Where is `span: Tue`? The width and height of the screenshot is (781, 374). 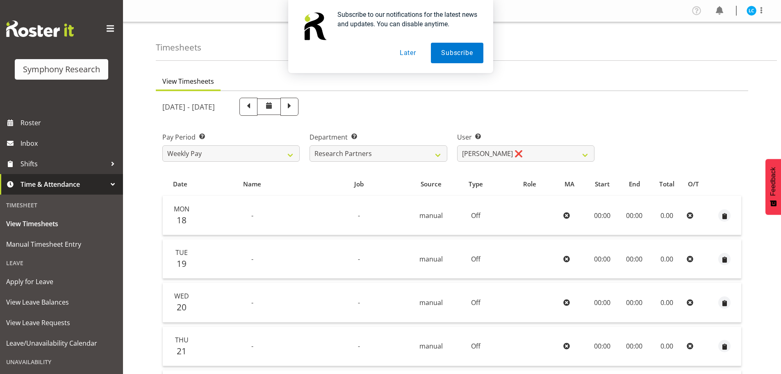
span: Tue is located at coordinates (182, 252).